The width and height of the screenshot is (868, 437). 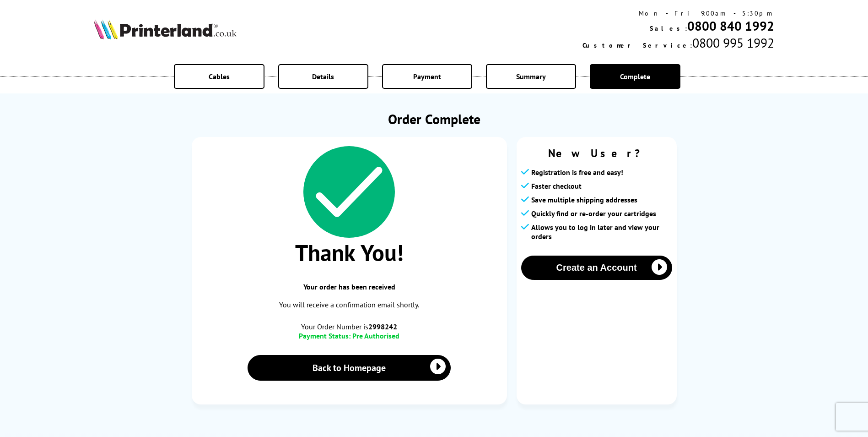 What do you see at coordinates (434, 119) in the screenshot?
I see `h1: Order Complete` at bounding box center [434, 119].